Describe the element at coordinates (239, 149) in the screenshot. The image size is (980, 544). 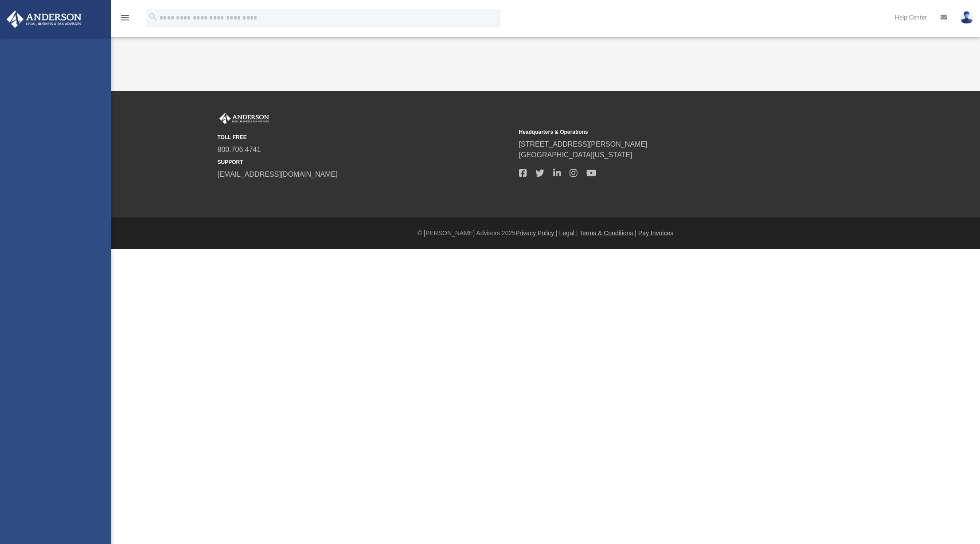
I see `a: 800.706.4741` at that location.